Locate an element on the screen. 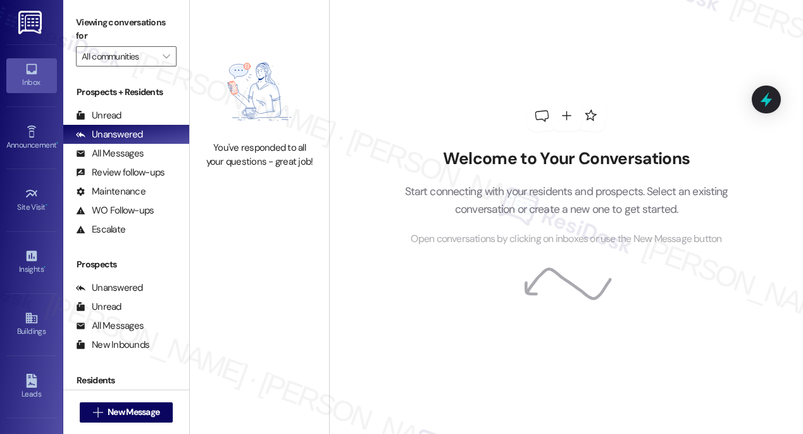 The height and width of the screenshot is (434, 803). div: Escalate is located at coordinates (101, 229).